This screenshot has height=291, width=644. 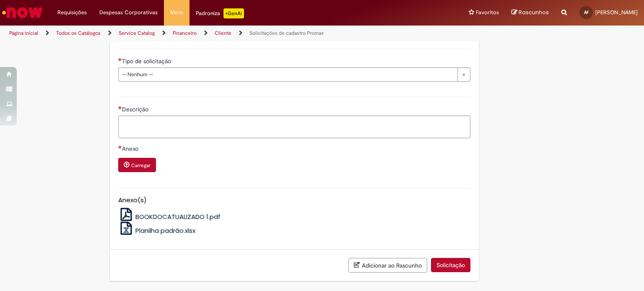 What do you see at coordinates (534, 12) in the screenshot?
I see `span: Rascunhos` at bounding box center [534, 12].